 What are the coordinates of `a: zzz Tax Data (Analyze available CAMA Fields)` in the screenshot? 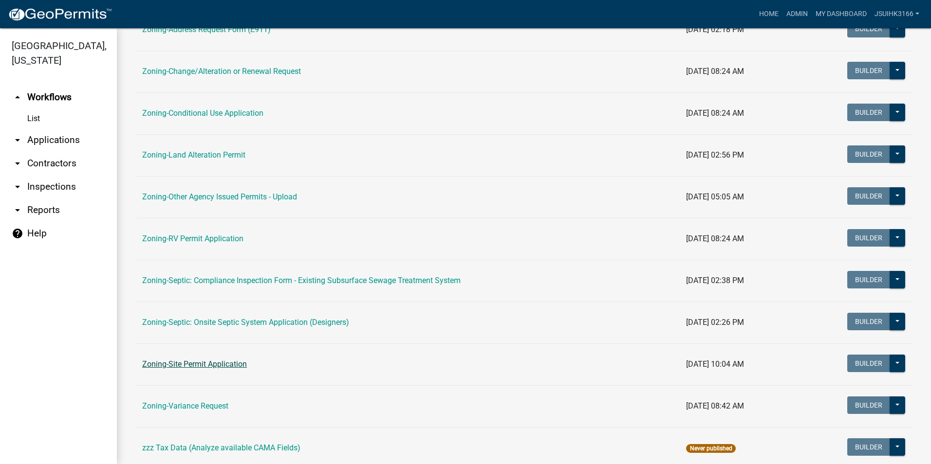 It's located at (221, 448).